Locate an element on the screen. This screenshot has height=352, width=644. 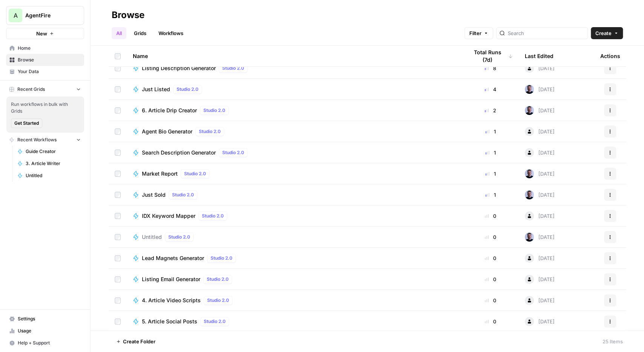
button: Recent Workflows is located at coordinates (45, 140).